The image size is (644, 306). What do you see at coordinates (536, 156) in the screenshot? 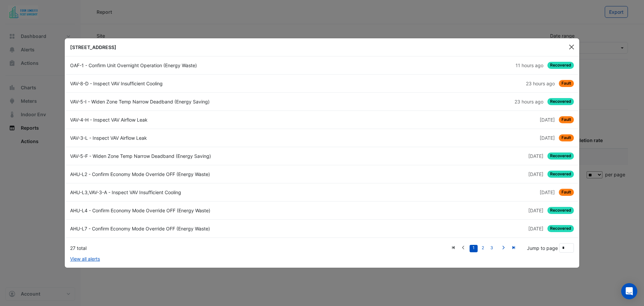
I see `span: Mon 08-Sep-2025 10:18 AEST` at bounding box center [536, 156].